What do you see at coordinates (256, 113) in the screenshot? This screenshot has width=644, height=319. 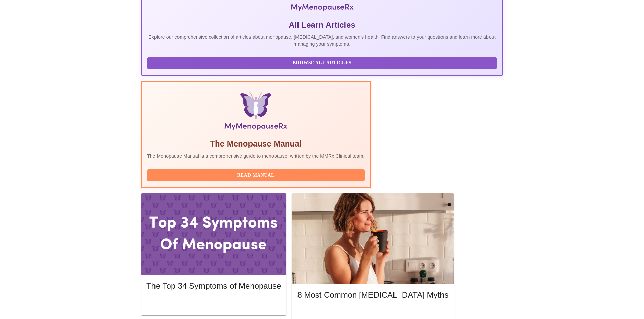 I see `img: Menopause Manual` at bounding box center [256, 113].